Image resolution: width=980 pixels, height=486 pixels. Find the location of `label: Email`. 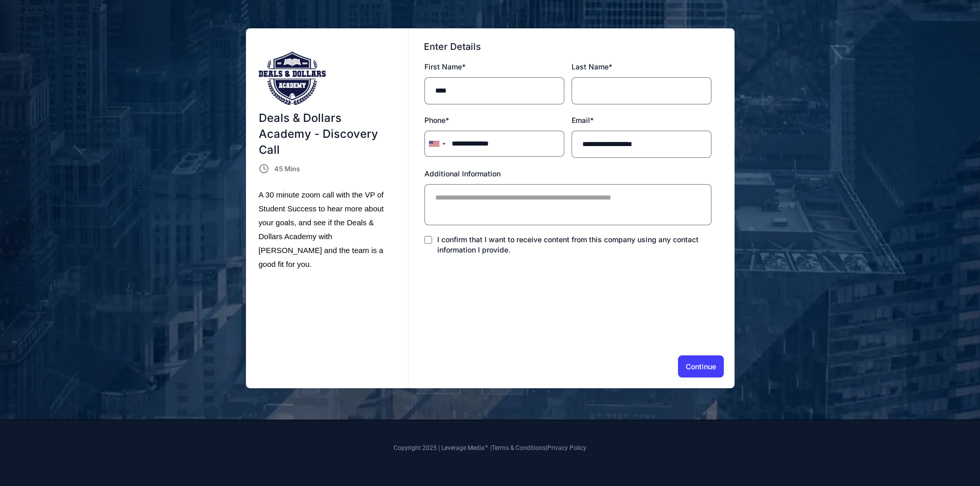

label: Email is located at coordinates (582, 120).